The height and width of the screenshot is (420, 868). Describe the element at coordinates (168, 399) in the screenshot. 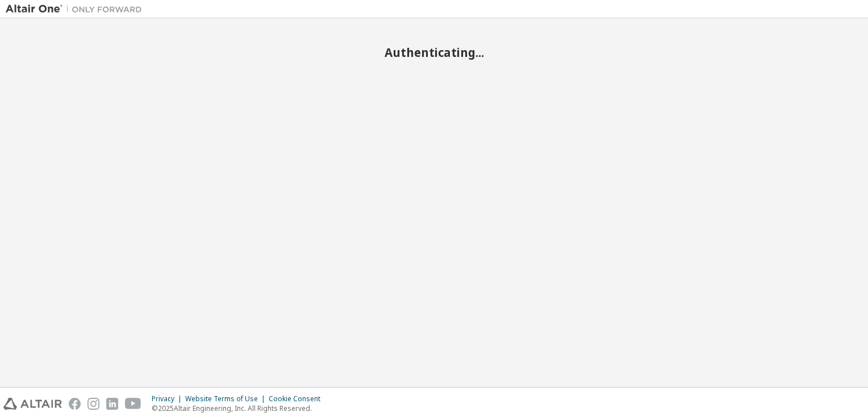

I see `div: Privacy` at that location.